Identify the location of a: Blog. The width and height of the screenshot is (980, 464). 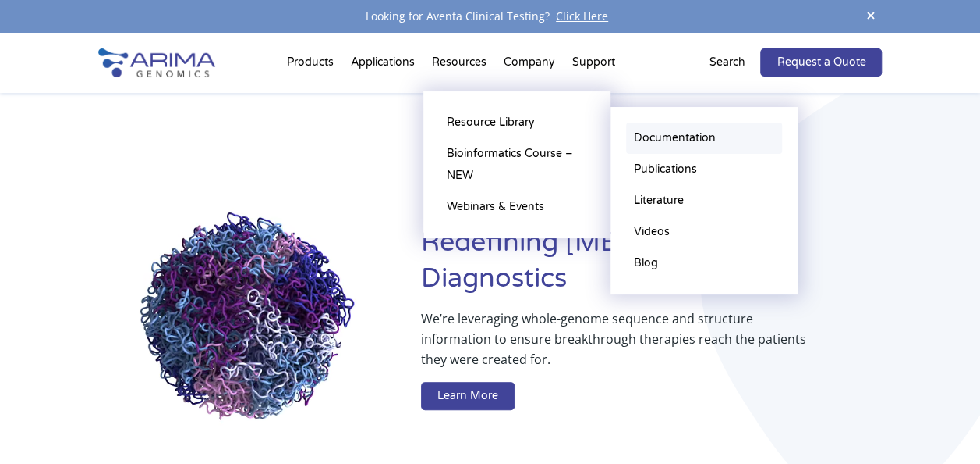
(704, 263).